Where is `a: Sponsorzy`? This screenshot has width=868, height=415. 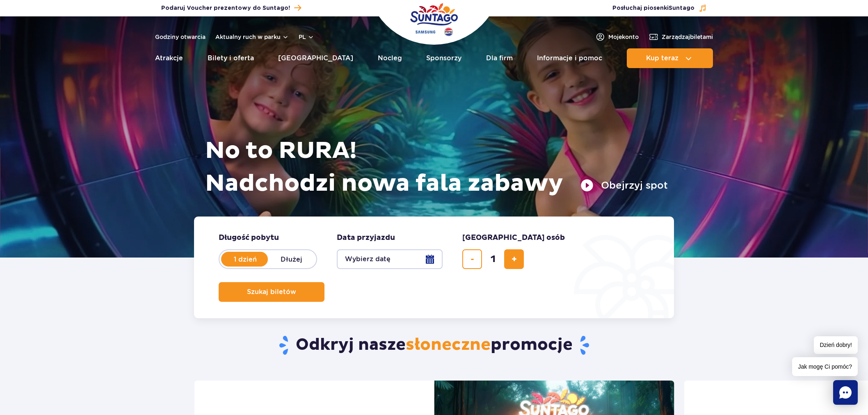 a: Sponsorzy is located at coordinates (444, 58).